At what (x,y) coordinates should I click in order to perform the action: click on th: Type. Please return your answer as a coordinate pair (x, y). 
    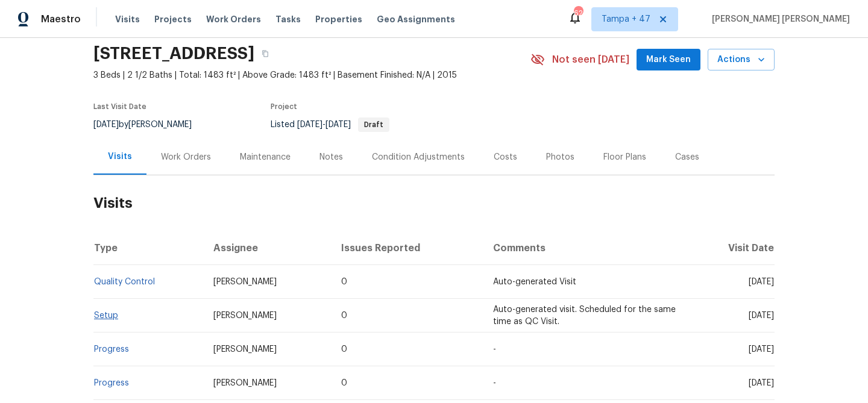
    Looking at the image, I should click on (148, 248).